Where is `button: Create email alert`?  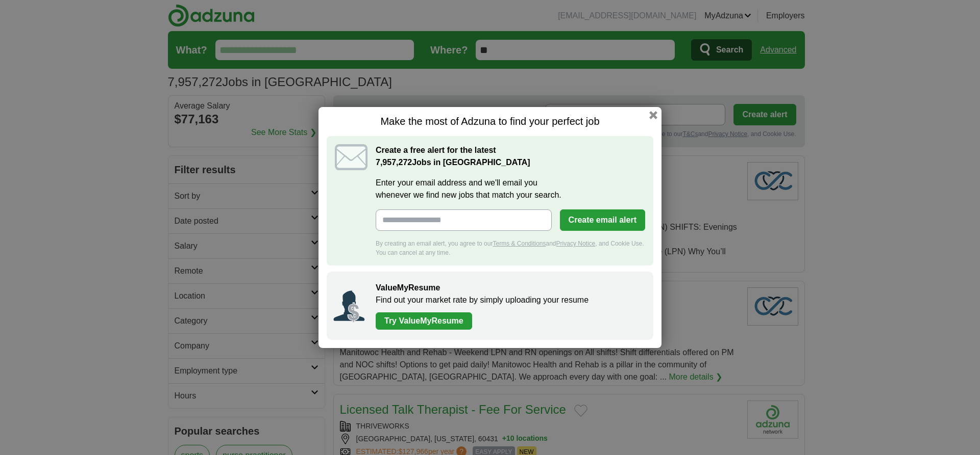 button: Create email alert is located at coordinates (602, 220).